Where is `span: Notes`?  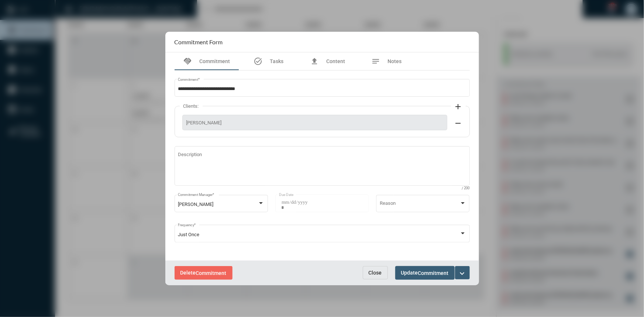 span: Notes is located at coordinates (395, 61).